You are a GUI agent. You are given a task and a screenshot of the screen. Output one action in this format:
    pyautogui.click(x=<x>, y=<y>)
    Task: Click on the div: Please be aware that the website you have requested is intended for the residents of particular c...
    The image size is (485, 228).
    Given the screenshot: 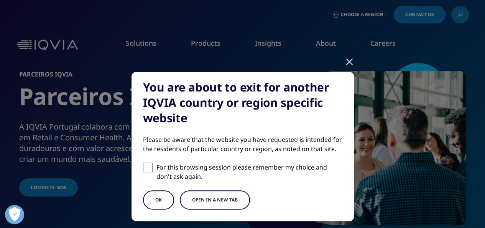 What is the action you would take?
    pyautogui.click(x=243, y=144)
    